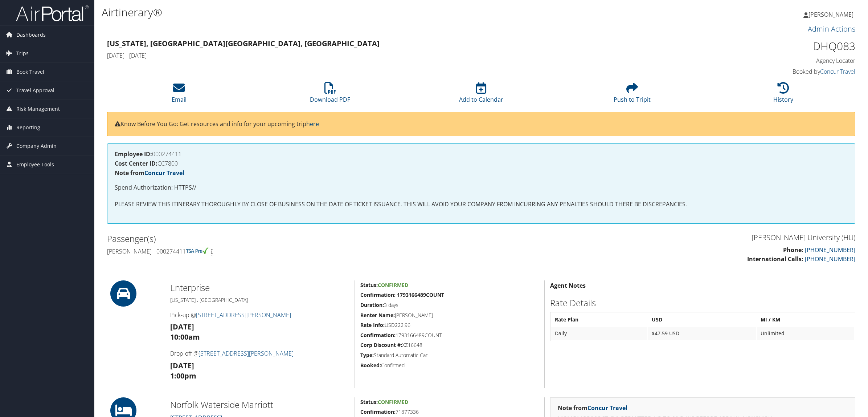 This screenshot has height=417, width=868. I want to click on h1: DHQ083, so click(766, 46).